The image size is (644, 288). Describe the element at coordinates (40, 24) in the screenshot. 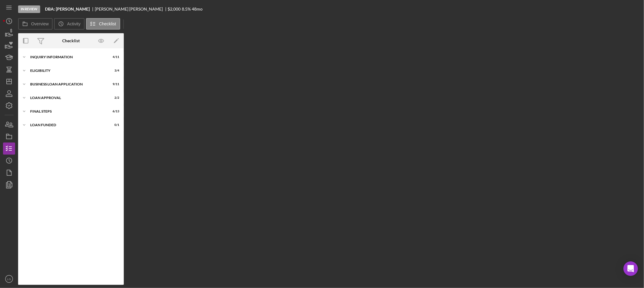

I see `label: Overview` at that location.